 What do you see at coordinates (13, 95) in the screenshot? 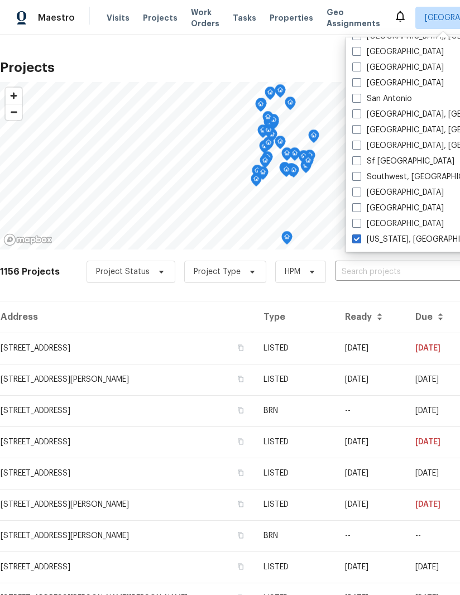
I see `button: Zoom in` at bounding box center [13, 95].